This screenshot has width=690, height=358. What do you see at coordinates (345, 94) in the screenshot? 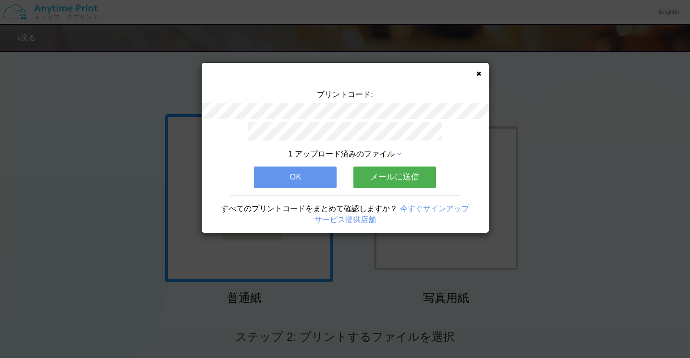
I see `span: プリントコード:` at bounding box center [345, 94].